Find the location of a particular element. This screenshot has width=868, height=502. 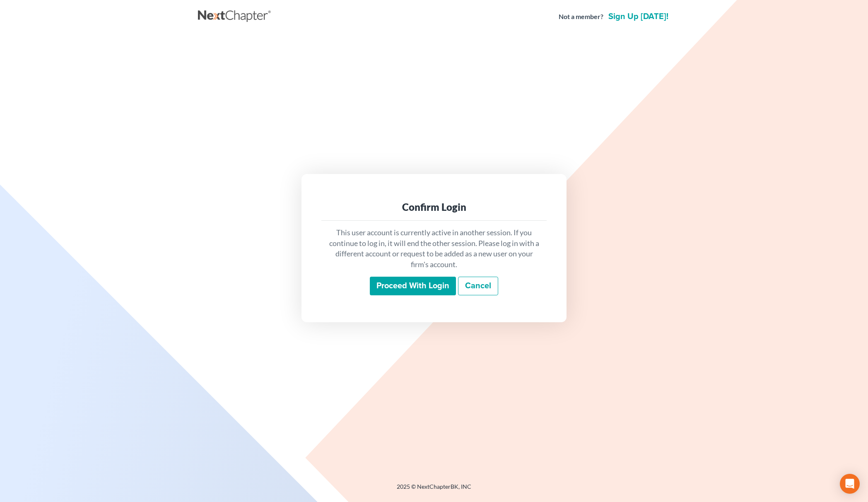

div: Open Intercom Messenger is located at coordinates (850, 484).